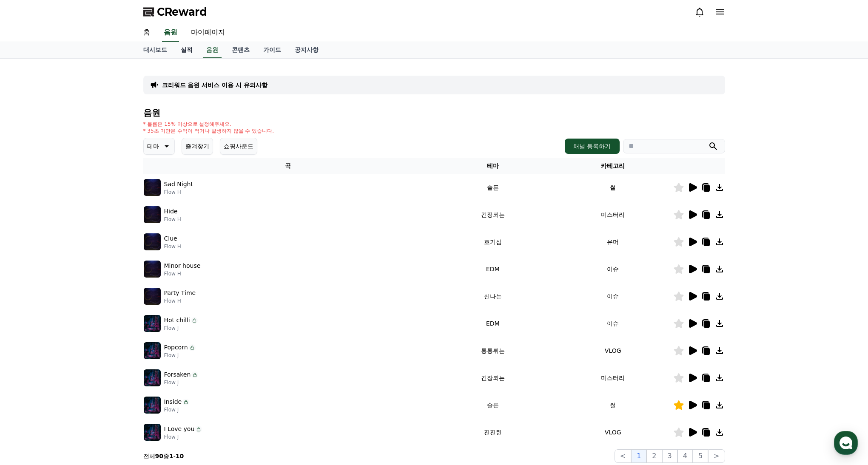 Image resolution: width=868 pixels, height=465 pixels. I want to click on a: Settings, so click(137, 280).